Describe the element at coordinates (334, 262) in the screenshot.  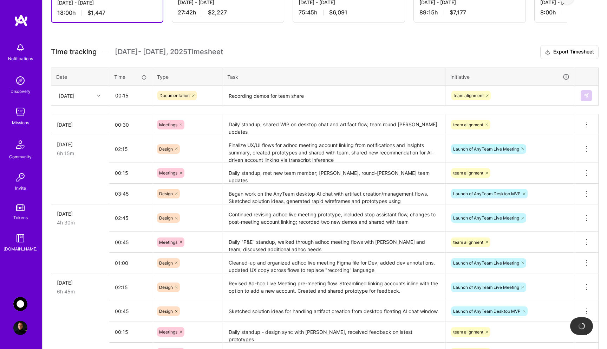
I see `textarea: Cleaned-up and organized adhoc live meeting Figma file for Dev, added dev annotations, updated UX...` at that location.